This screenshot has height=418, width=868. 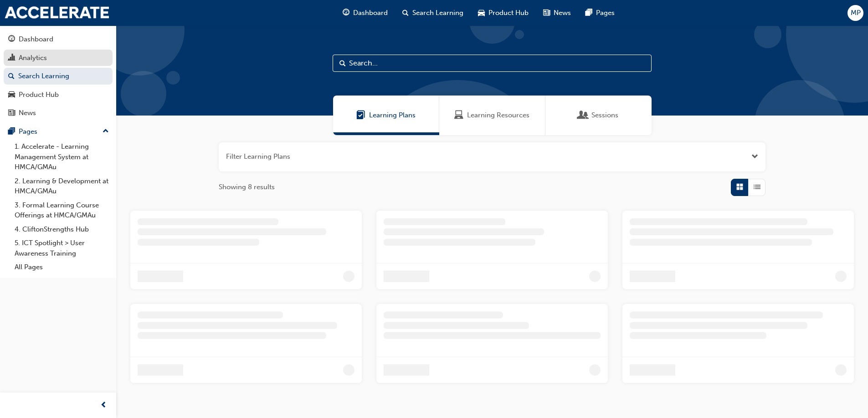 I want to click on span: Grid, so click(x=739, y=187).